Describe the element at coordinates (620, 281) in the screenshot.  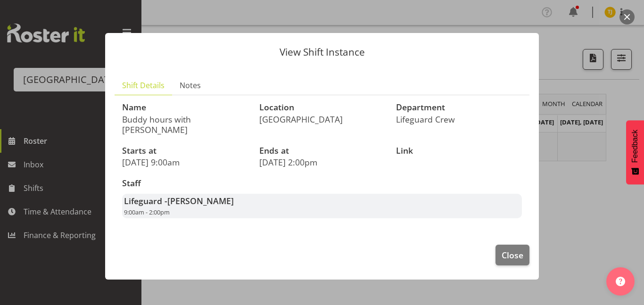
I see `img: help-xxl-2.png` at that location.